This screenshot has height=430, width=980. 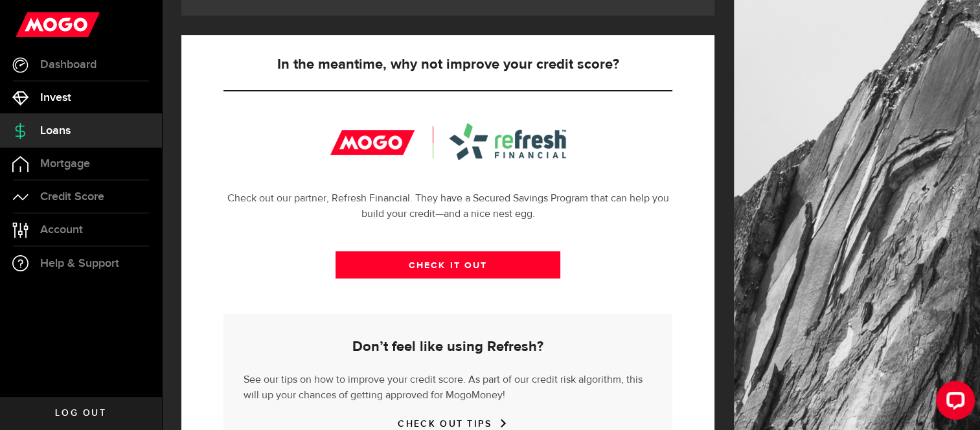 What do you see at coordinates (448, 386) in the screenshot?
I see `p: See our tips on how to improve your credit score. As part of our credit risk algorithm, this will...` at bounding box center [448, 386].